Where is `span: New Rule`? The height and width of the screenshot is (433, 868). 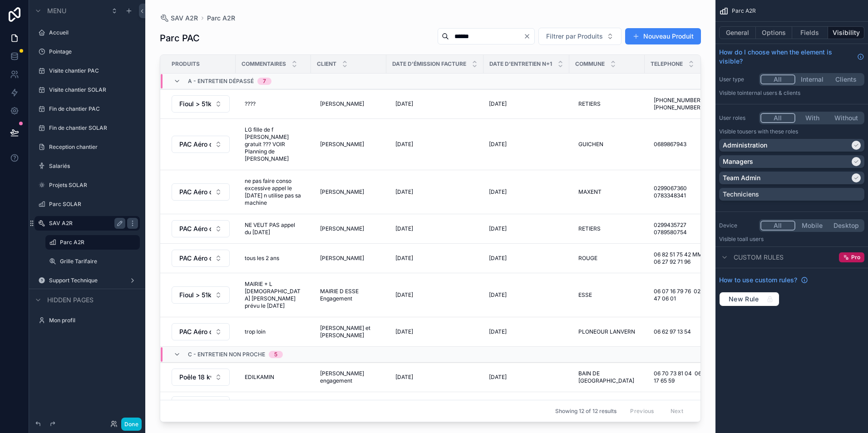
span: New Rule is located at coordinates (744, 299).